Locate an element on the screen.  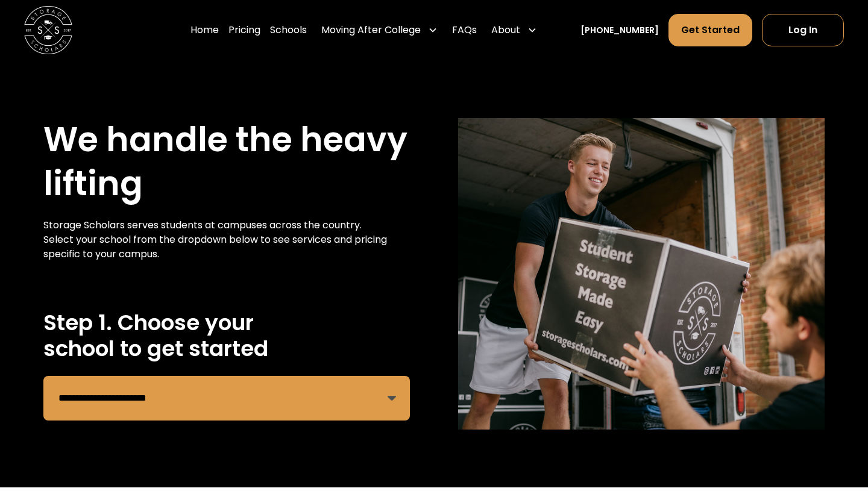
a: Log In is located at coordinates (803, 30).